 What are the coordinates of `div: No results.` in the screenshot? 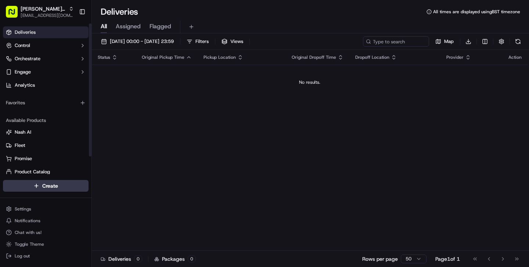 It's located at (310, 82).